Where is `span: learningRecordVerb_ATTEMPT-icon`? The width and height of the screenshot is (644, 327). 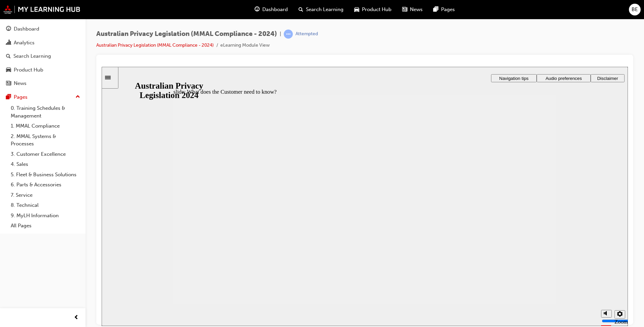
span: learningRecordVerb_ATTEMPT-icon is located at coordinates (288, 34).